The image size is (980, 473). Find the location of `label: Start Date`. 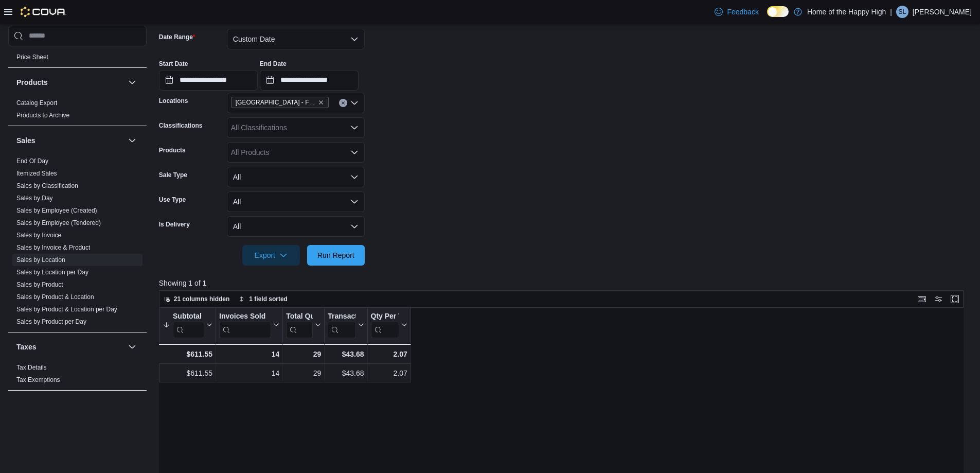

label: Start Date is located at coordinates (174, 63).